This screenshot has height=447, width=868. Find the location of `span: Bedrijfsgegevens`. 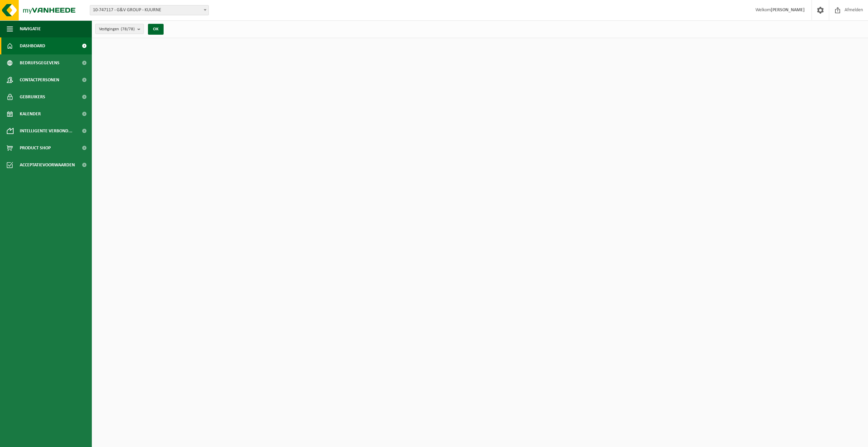

span: Bedrijfsgegevens is located at coordinates (40, 63).